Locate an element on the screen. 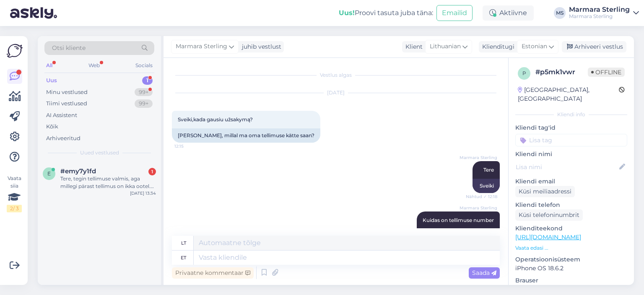 The height and width of the screenshot is (295, 644). a: Marmara SterlingMarmara Sterling is located at coordinates (603, 13).